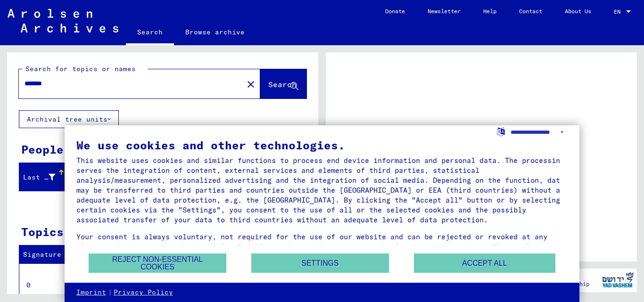 The width and height of the screenshot is (644, 302). I want to click on button: Archival tree units, so click(69, 119).